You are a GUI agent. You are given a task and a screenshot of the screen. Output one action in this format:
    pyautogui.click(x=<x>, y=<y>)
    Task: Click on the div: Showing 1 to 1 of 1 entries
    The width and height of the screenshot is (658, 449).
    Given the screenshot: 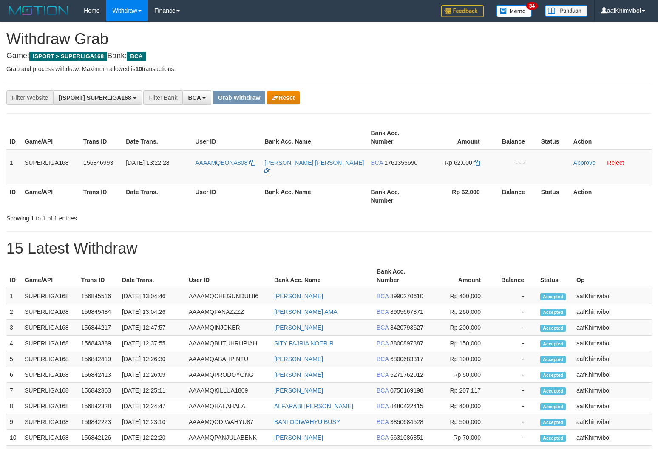 What is the action you would take?
    pyautogui.click(x=137, y=217)
    